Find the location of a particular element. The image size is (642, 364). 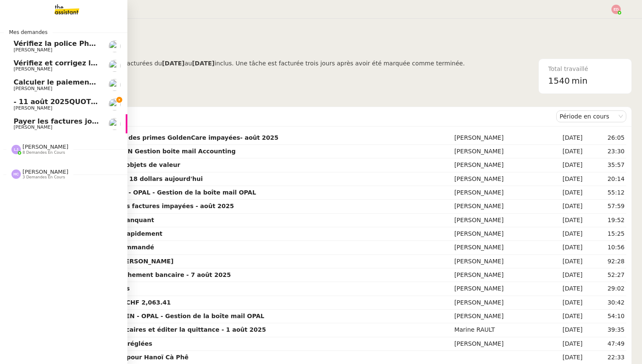

strong: - 28 juillet 2025QUOTIDIEN - OPAL - Gestion de la boîte mail OPAL is located at coordinates (154, 316).